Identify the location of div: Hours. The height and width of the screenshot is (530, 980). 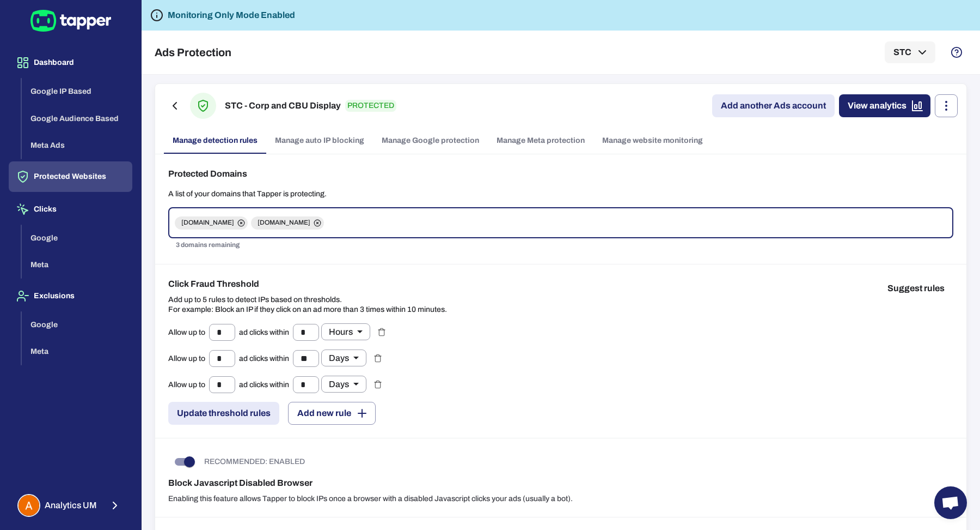
(346, 331).